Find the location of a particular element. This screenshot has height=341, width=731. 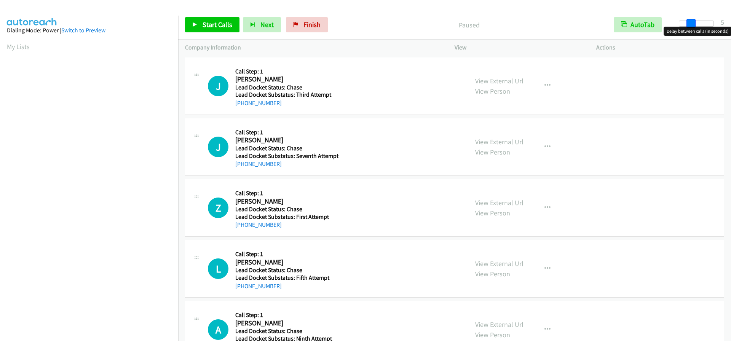

h1: Z is located at coordinates (218, 208).